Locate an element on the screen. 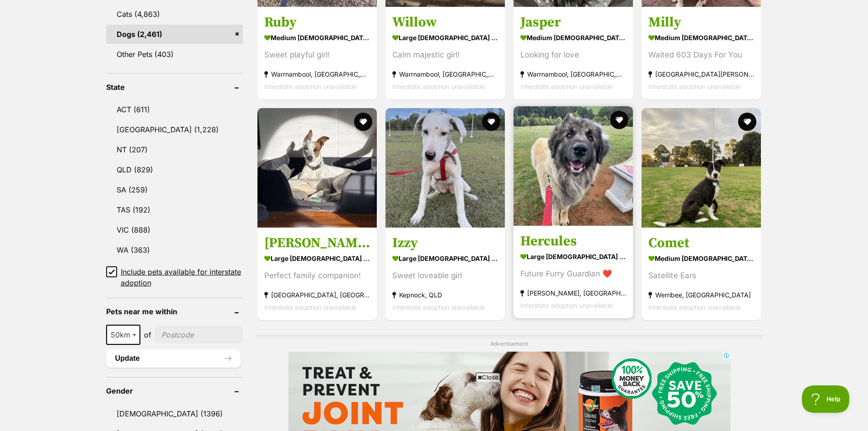 The width and height of the screenshot is (868, 431). h3: Hercules is located at coordinates (573, 241).